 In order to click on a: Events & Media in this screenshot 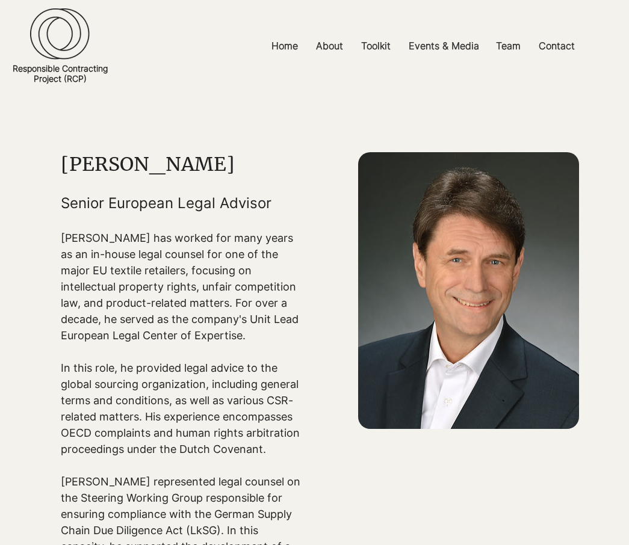, I will do `click(443, 46)`.